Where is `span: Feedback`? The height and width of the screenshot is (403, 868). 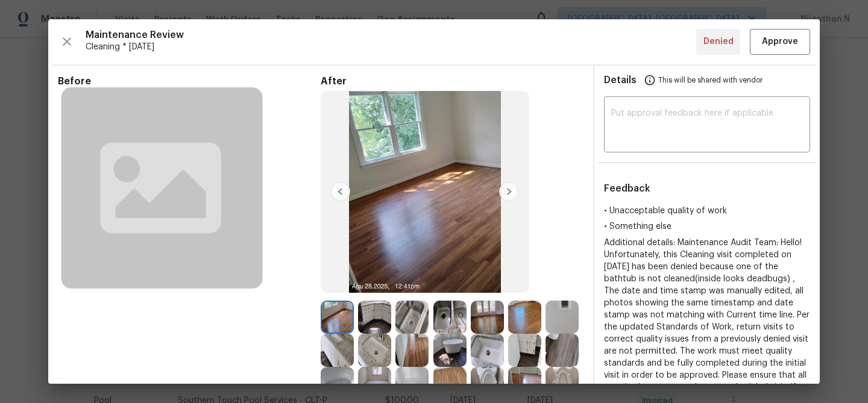
span: Feedback is located at coordinates (627, 189).